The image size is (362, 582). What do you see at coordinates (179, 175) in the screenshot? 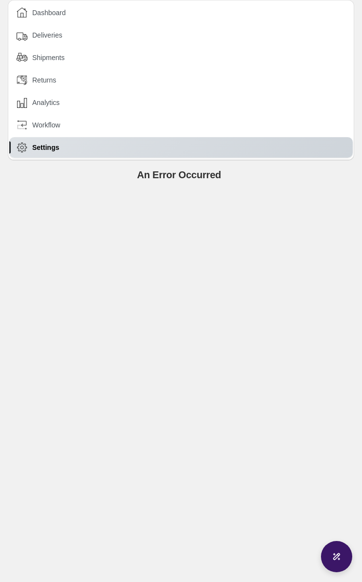
I see `span: An Error Occurred` at bounding box center [179, 175].